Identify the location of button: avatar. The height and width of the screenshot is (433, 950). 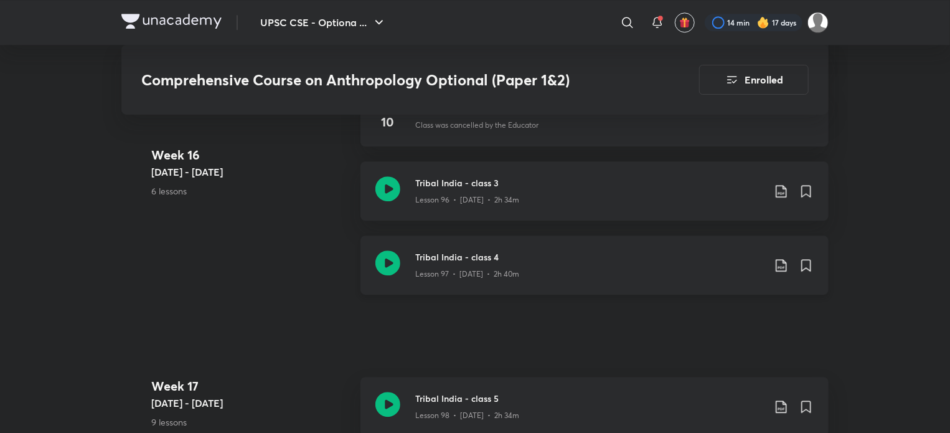
(685, 22).